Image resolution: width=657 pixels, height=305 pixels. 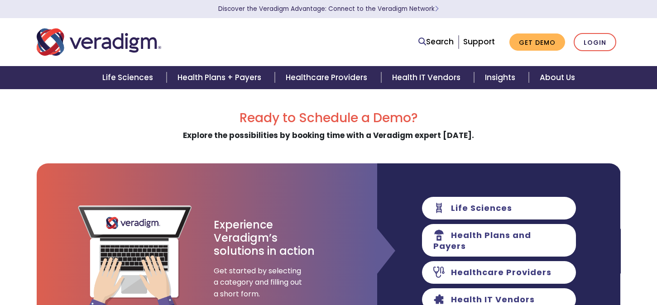 What do you see at coordinates (129, 77) in the screenshot?
I see `a: Life Sciences` at bounding box center [129, 77].